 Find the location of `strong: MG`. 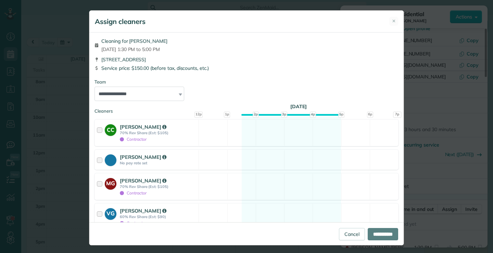

strong: MG is located at coordinates (111, 183).